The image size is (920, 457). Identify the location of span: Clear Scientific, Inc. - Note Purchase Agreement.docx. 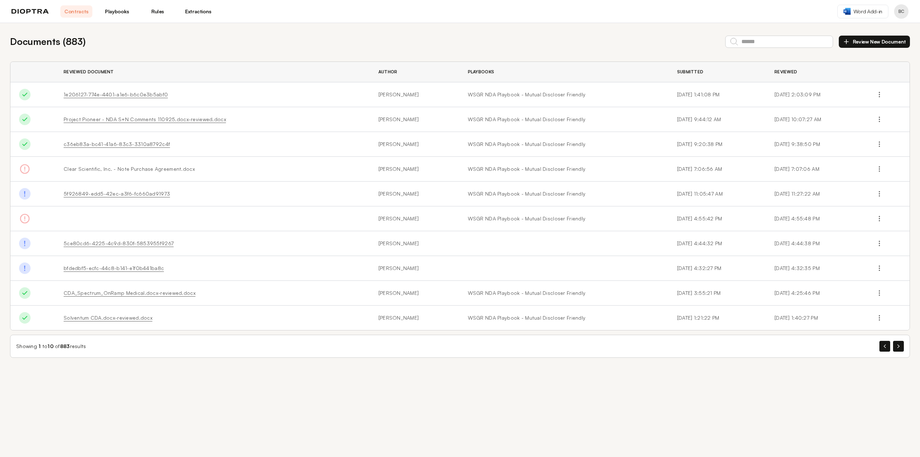
(129, 169).